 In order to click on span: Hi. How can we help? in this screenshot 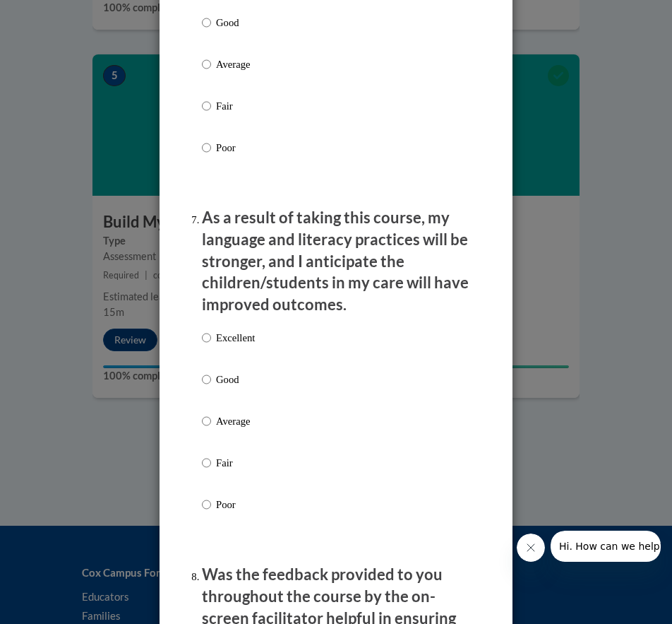, I will do `click(61, 16)`.